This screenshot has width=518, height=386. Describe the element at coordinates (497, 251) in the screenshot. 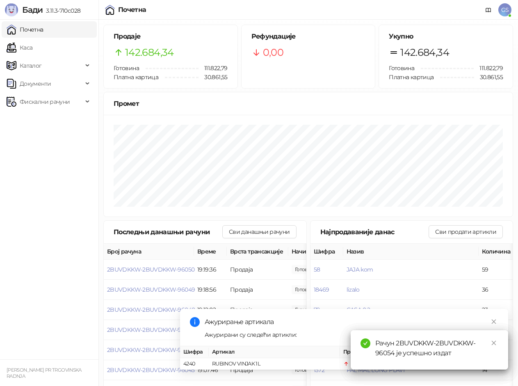

I see `th: Количина` at that location.